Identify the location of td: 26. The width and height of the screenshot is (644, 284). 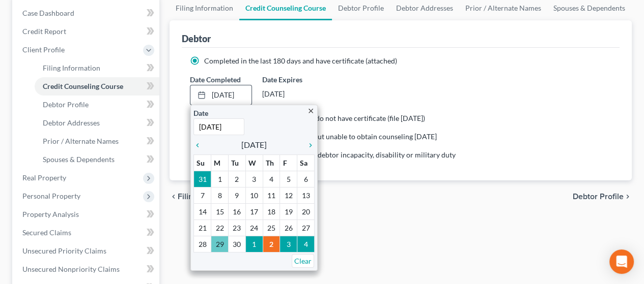
(289, 228).